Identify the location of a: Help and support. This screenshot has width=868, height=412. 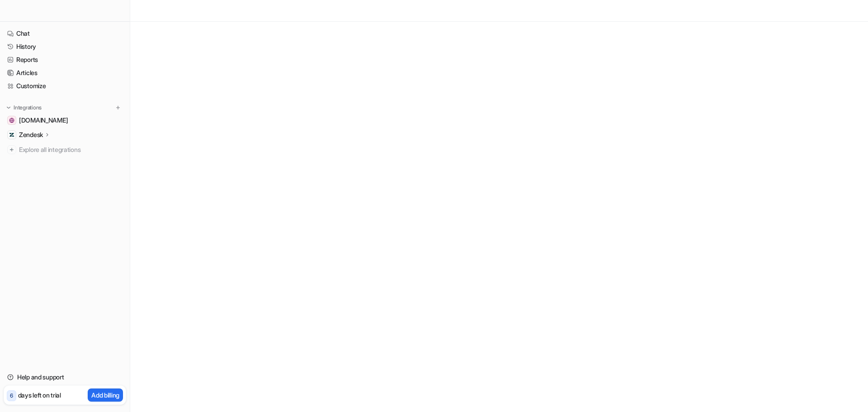
(65, 377).